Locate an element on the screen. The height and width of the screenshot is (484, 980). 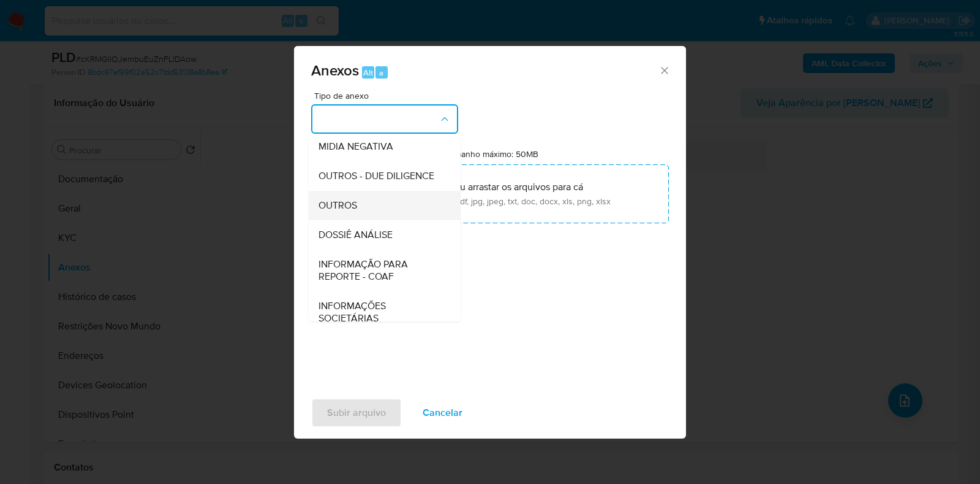
span: OUTROS - DUE DILIGENCE is located at coordinates (376, 176).